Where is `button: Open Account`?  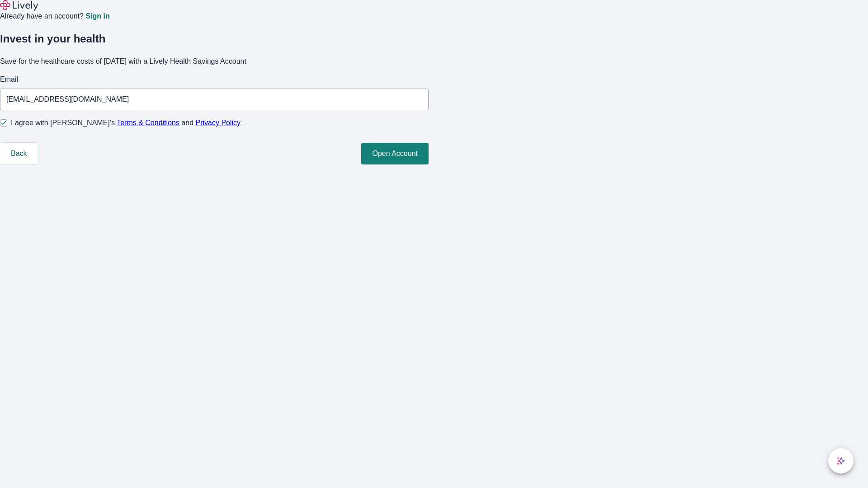
button: Open Account is located at coordinates (394, 154).